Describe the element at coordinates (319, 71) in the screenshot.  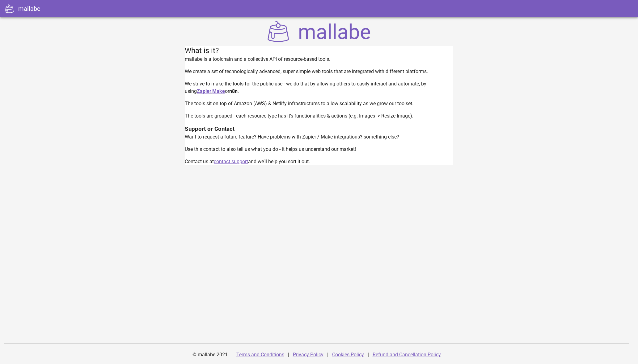
I see `p: We create a set of technologically advanced, super simple web tools that are integrated with diff...` at that location.